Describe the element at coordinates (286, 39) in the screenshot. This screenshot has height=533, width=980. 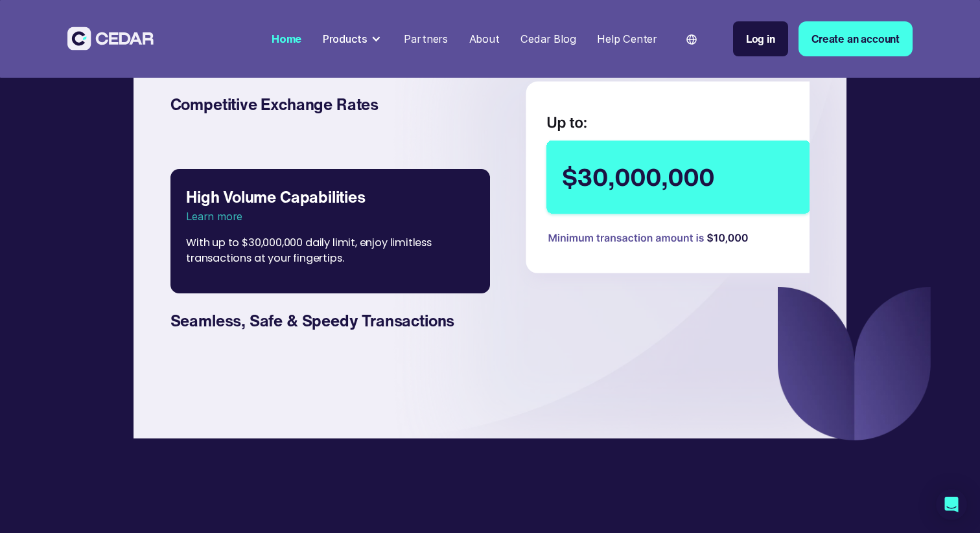
I see `div: Home` at that location.